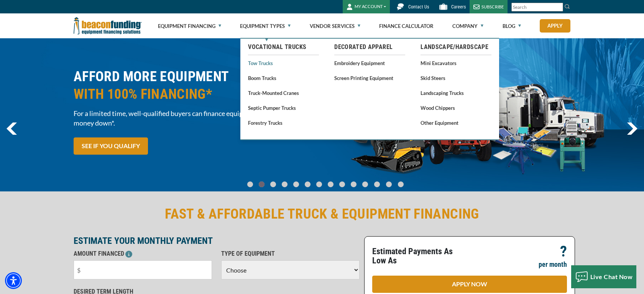 The image size is (644, 294). What do you see at coordinates (419, 257) in the screenshot?
I see `p: Estimated Payments As Low As` at bounding box center [419, 257].